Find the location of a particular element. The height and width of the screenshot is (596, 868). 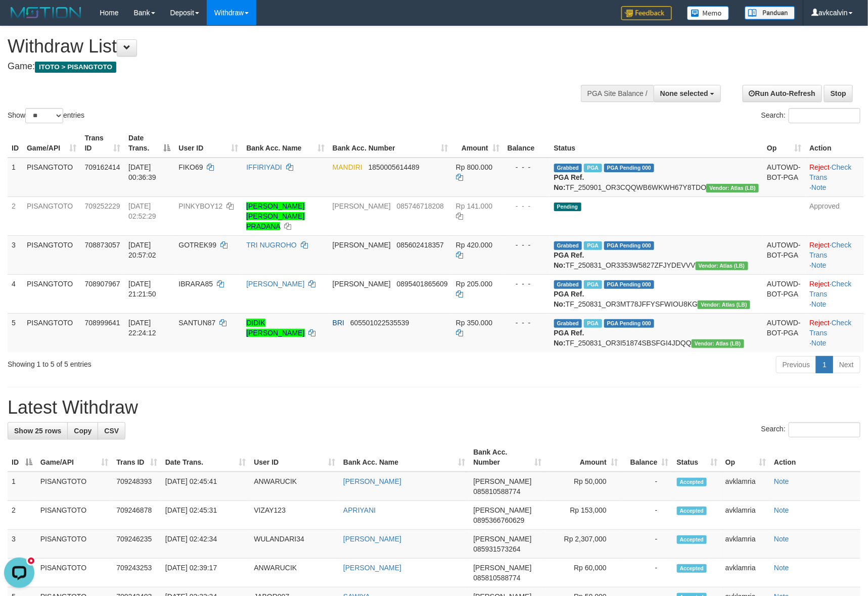

span: 709162414 is located at coordinates (103, 167).